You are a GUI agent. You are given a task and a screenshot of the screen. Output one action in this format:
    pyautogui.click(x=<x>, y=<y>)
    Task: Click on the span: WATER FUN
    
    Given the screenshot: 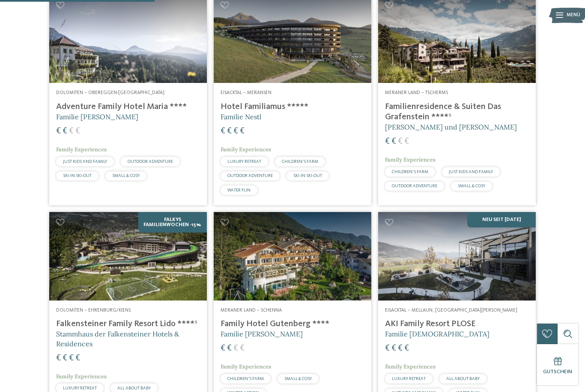 What is the action you would take?
    pyautogui.click(x=239, y=191)
    